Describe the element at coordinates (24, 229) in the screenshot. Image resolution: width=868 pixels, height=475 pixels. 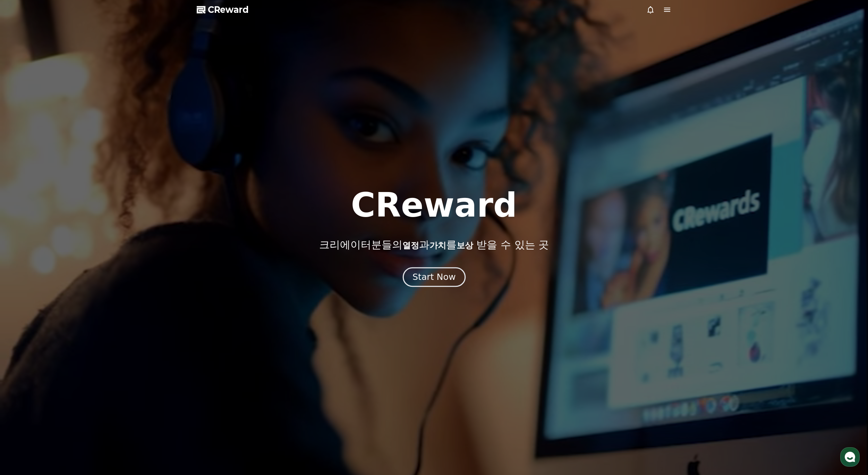
I see `a: 홈` at that location.